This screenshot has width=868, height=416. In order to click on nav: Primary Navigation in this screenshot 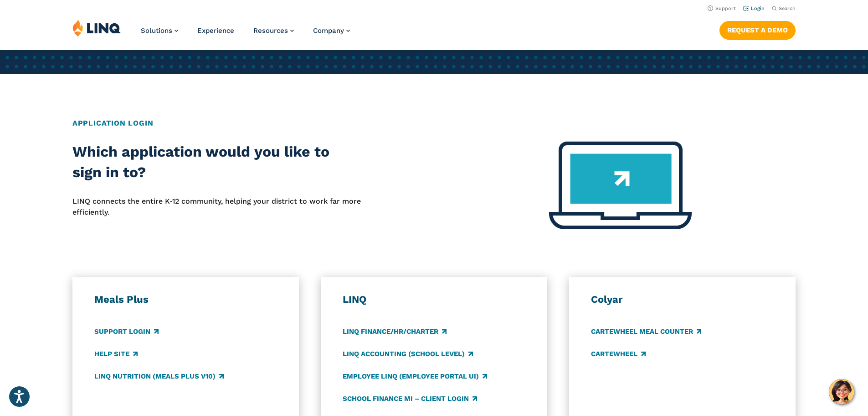, I will do `click(246, 34)`.